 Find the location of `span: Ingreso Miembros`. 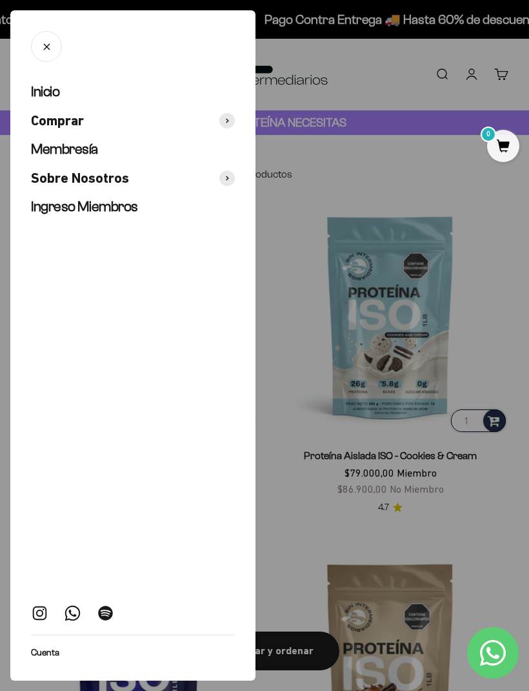

span: Ingreso Miembros is located at coordinates (85, 206).